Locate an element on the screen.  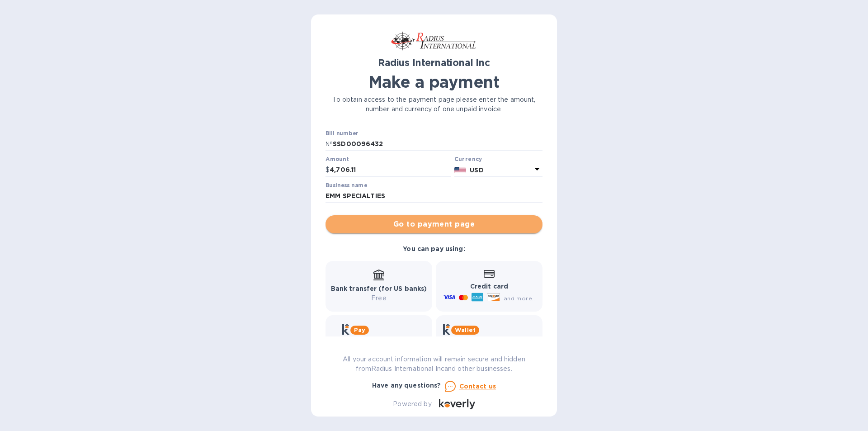
b: Wallet is located at coordinates (465, 330).